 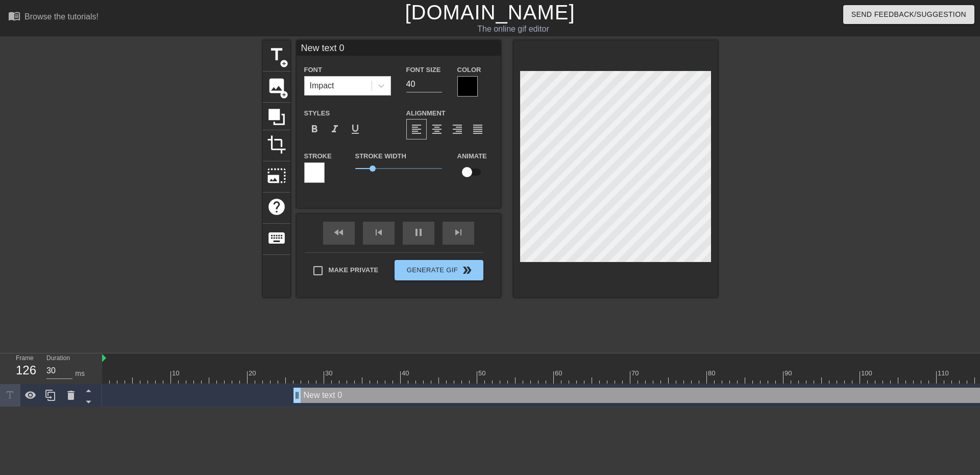 I want to click on span: image, so click(x=277, y=86).